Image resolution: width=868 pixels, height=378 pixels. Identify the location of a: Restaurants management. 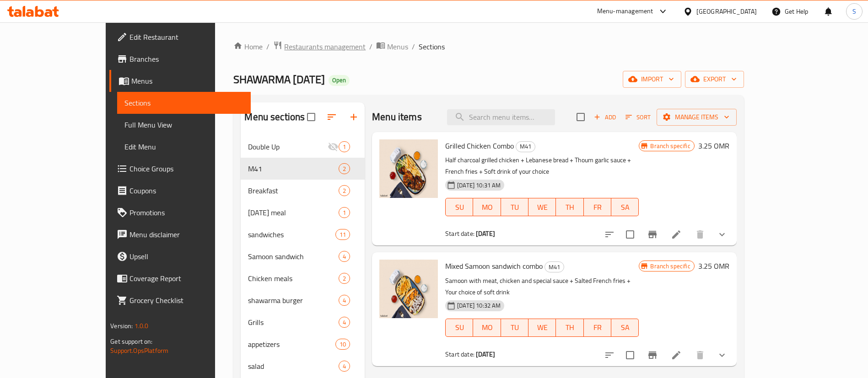
(319, 47).